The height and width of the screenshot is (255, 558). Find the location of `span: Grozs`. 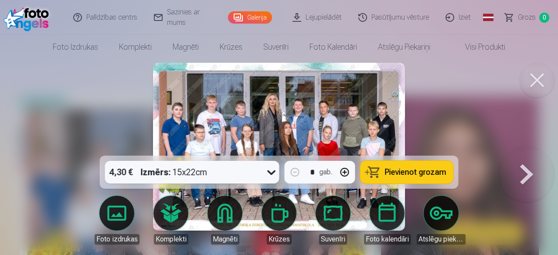

span: Grozs is located at coordinates (527, 17).